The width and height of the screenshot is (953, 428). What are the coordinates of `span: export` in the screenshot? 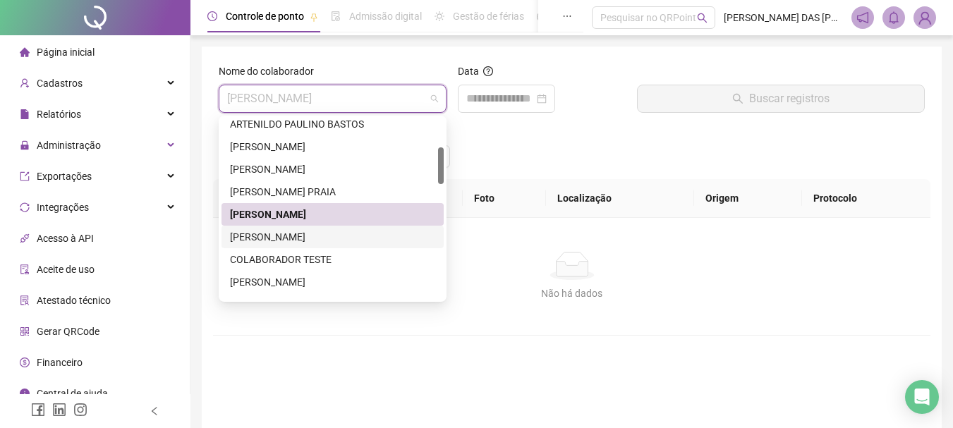 It's located at (25, 176).